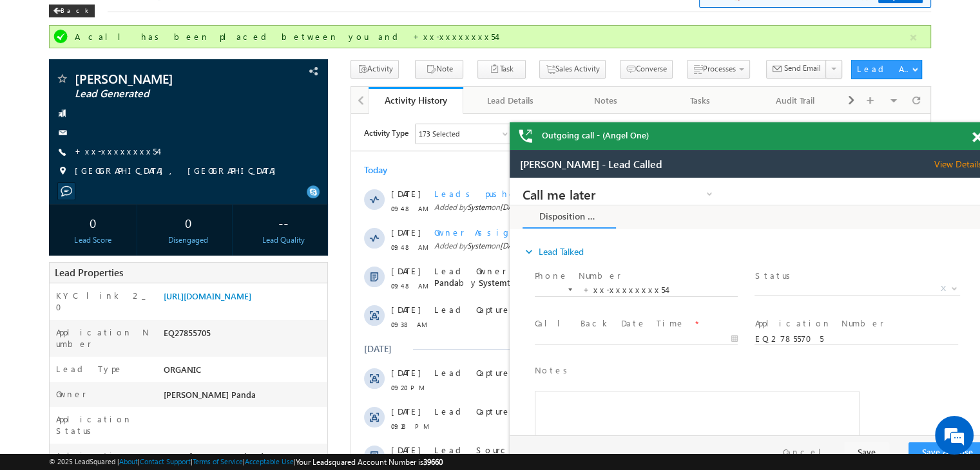 The image size is (980, 470). Describe the element at coordinates (243, 459) in the screenshot. I see `div: UserInfo Page Completed` at that location.